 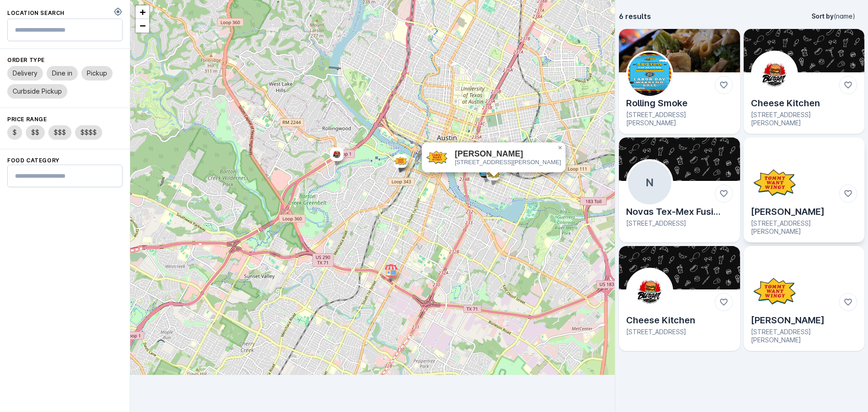 What do you see at coordinates (676, 103) in the screenshot?
I see `div: Rolling Smoke` at bounding box center [676, 103].